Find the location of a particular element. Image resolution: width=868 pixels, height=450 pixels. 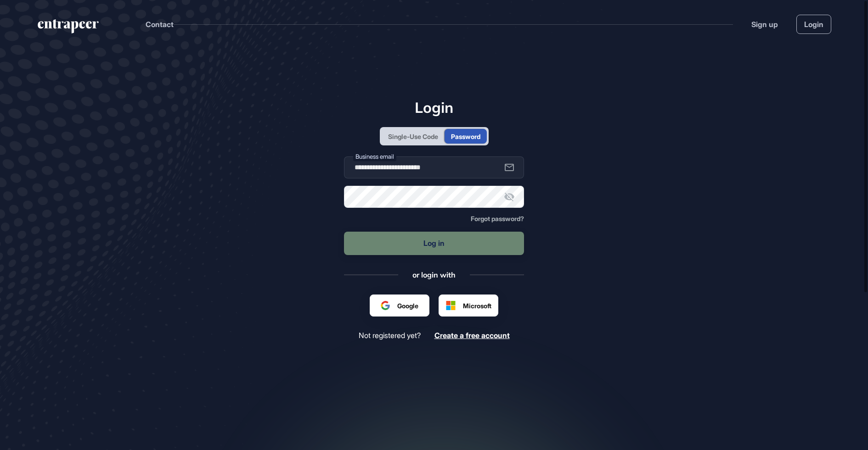

div: Single-Use Code is located at coordinates (413, 137).